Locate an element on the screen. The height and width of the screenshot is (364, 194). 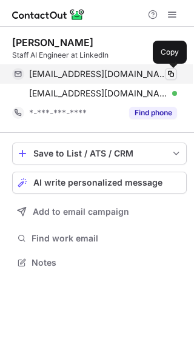
button: Find work email is located at coordinates (99, 238).